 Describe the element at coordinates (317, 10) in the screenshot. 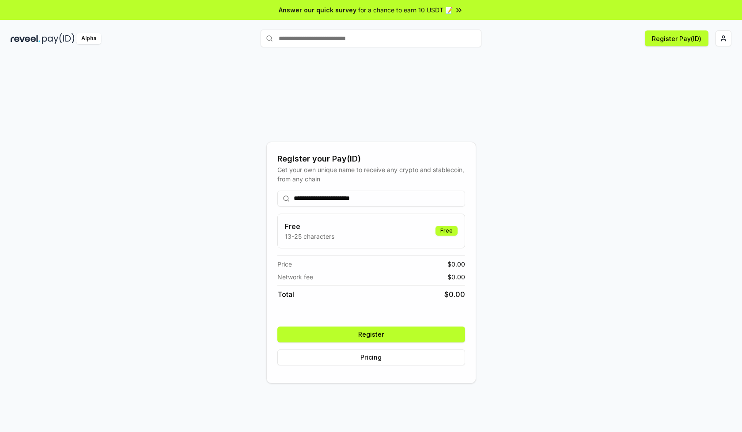

I see `span: Answer our quick survey` at that location.